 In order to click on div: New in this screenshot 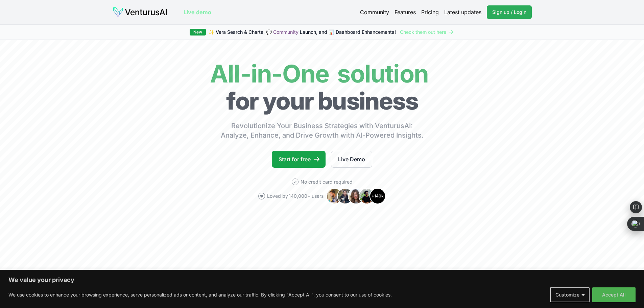, I will do `click(198, 32)`.